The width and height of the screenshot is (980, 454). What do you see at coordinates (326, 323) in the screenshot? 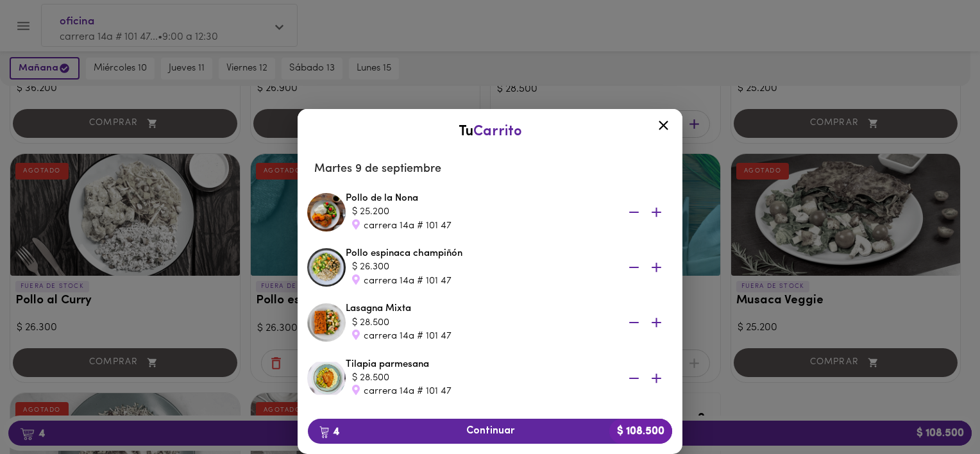
I see `img: Lasagna Mixta` at bounding box center [326, 323].